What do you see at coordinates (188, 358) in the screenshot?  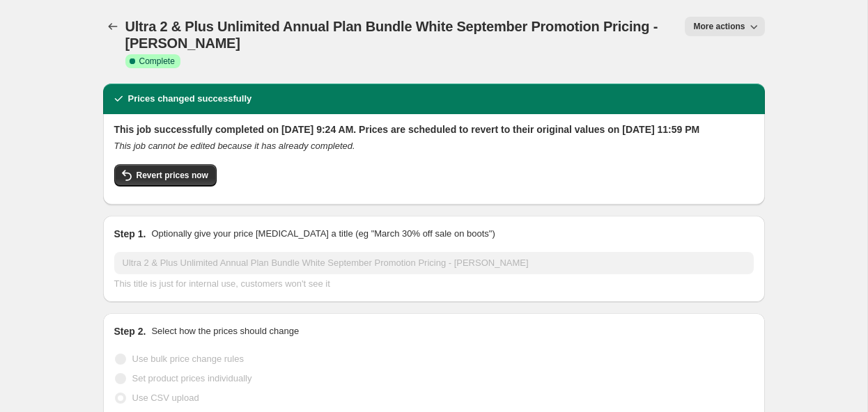 I see `span: Use bulk price change rules` at bounding box center [188, 358].